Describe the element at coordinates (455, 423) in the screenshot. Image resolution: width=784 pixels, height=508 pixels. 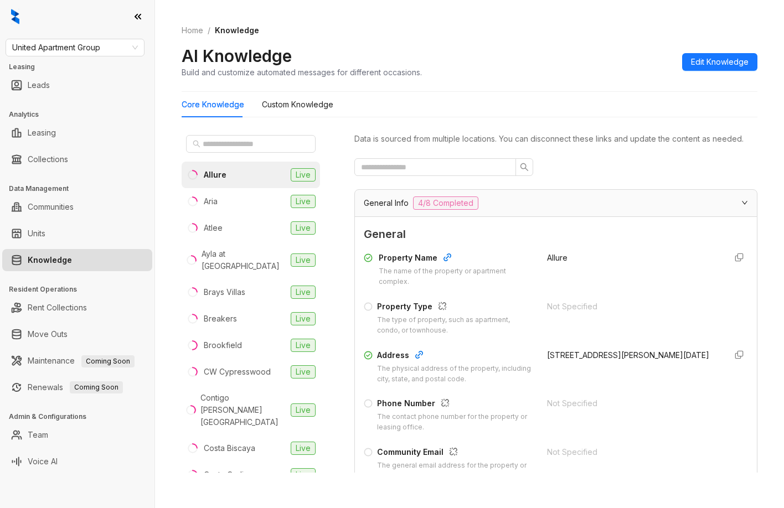
I see `div: The contact phone number for the property or leasing office.` at that location.